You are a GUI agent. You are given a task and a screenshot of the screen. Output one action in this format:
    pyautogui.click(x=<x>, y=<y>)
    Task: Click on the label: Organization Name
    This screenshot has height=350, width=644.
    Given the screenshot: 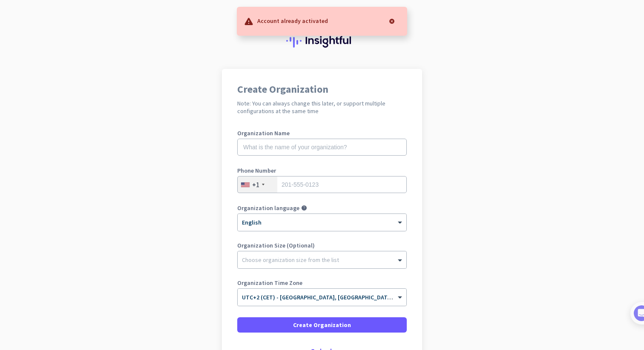 What is the action you would take?
    pyautogui.click(x=322, y=133)
    